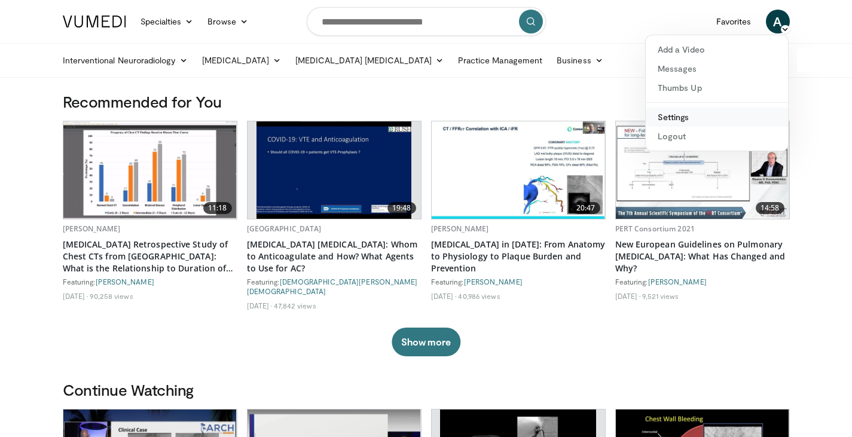 Image resolution: width=852 pixels, height=437 pixels. I want to click on img: 823da73b-7a00-425d-bb7f-45c8b03b10c3.620x360_q85_upscale.jpg, so click(519, 170).